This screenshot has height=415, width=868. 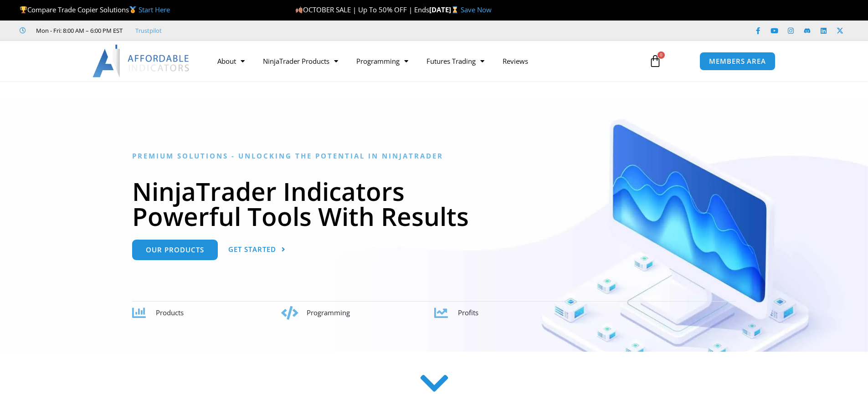 What do you see at coordinates (423, 61) in the screenshot?
I see `nav: Menu` at bounding box center [423, 61].